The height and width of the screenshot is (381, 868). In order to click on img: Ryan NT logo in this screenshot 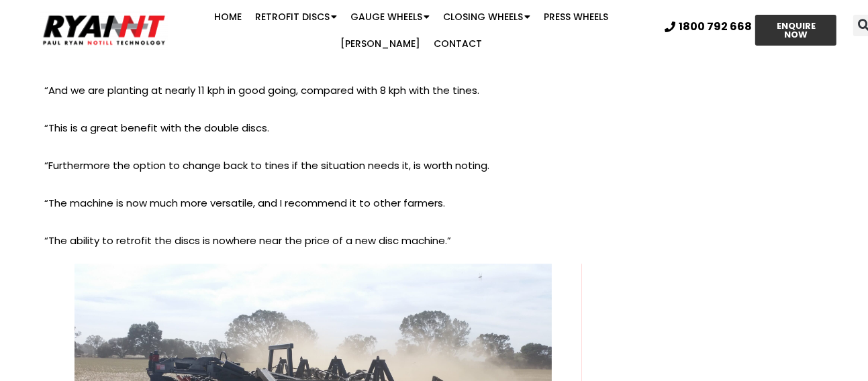, I will do `click(104, 30)`.